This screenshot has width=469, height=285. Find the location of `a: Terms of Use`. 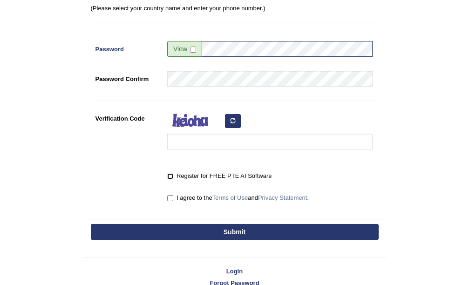

a: Terms of Use is located at coordinates (230, 197).